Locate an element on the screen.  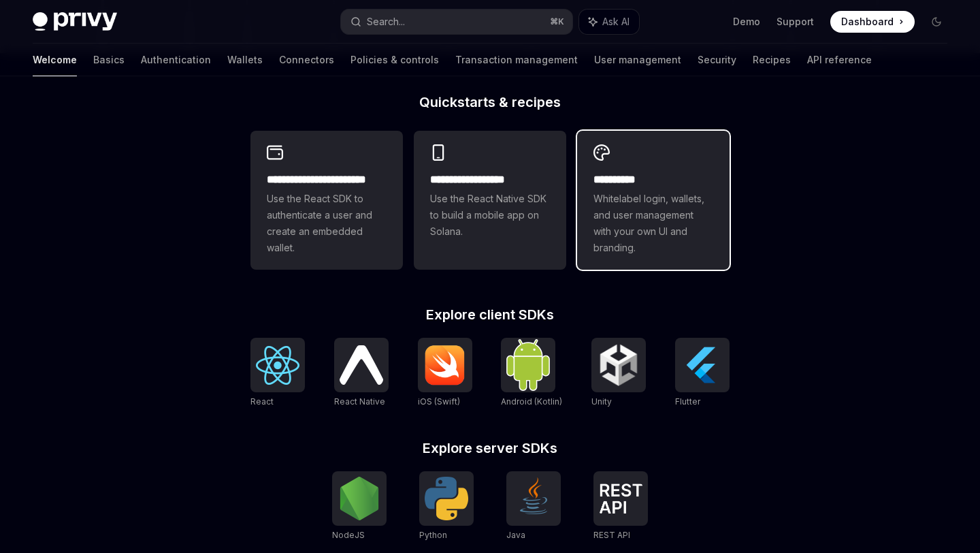
span: Flutter is located at coordinates (687, 401).